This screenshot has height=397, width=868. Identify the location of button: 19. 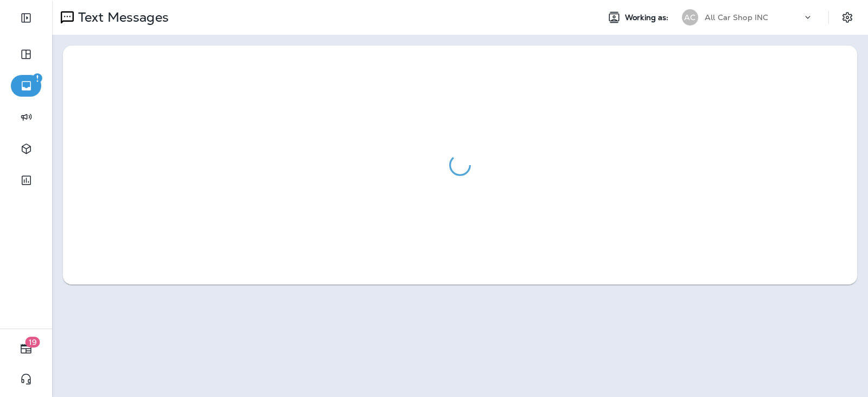
(26, 349).